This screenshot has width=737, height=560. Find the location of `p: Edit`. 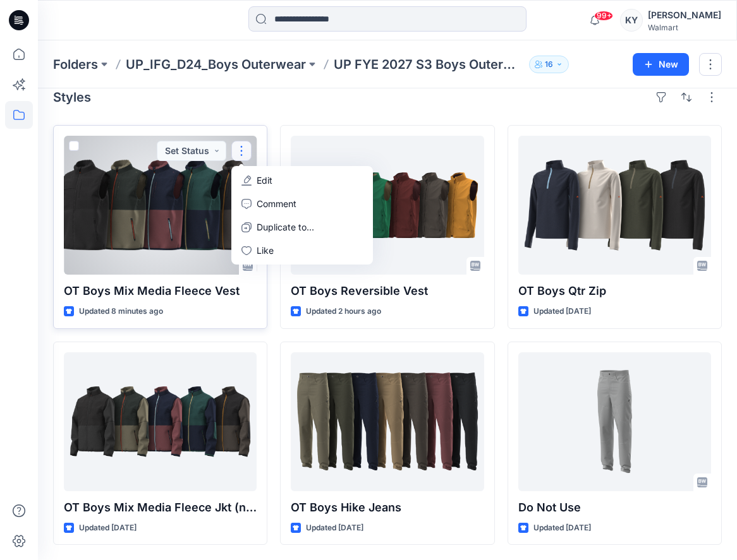

p: Edit is located at coordinates (264, 180).